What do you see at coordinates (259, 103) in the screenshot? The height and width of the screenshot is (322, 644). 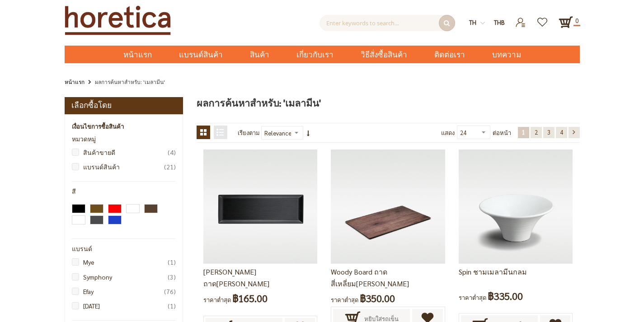 I see `span: ผลการค้นหาสำหรับ: 'เมลามีน'` at bounding box center [259, 103].